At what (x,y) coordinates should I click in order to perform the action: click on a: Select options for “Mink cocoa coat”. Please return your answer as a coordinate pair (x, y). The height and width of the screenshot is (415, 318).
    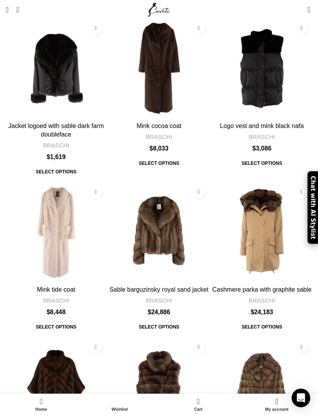
    Looking at the image, I should click on (159, 163).